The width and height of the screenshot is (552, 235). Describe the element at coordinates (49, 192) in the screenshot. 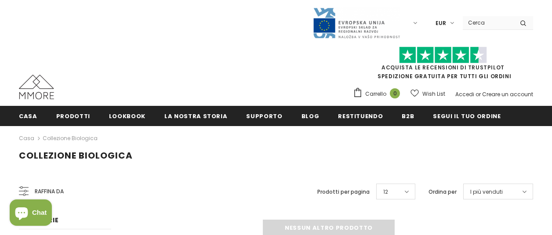

I see `span: Raffina da` at that location.